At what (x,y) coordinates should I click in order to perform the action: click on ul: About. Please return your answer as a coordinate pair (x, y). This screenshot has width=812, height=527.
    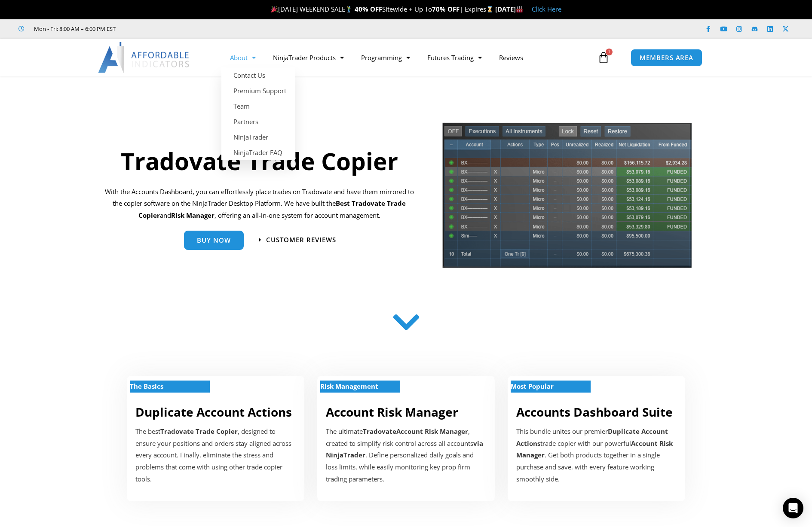
    Looking at the image, I should click on (258, 114).